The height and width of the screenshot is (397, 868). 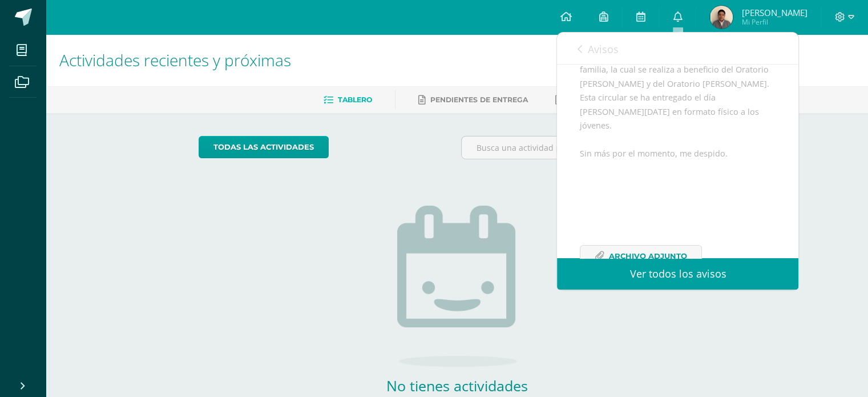 What do you see at coordinates (588, 147) in the screenshot?
I see `input: Busca una actividad próxima aquí...` at bounding box center [588, 147].